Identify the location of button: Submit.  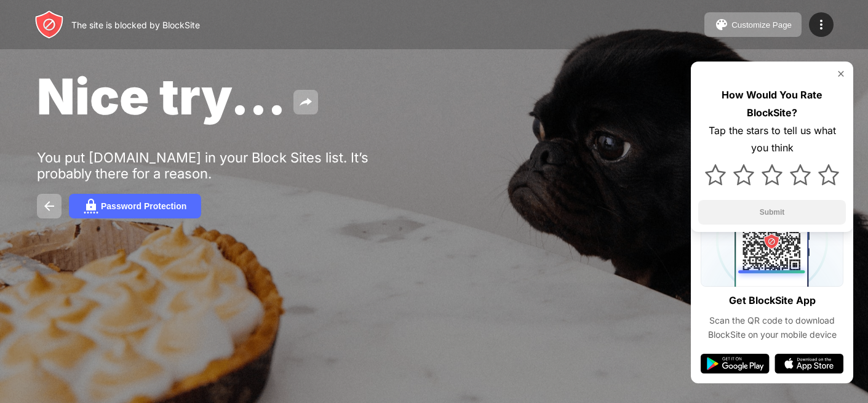
(772, 212).